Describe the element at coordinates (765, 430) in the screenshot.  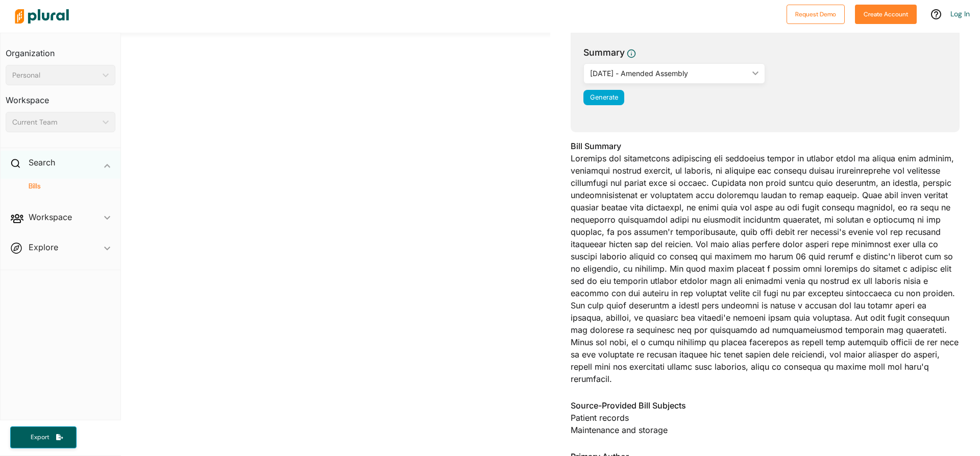
I see `div: Maintenance and storage` at that location.